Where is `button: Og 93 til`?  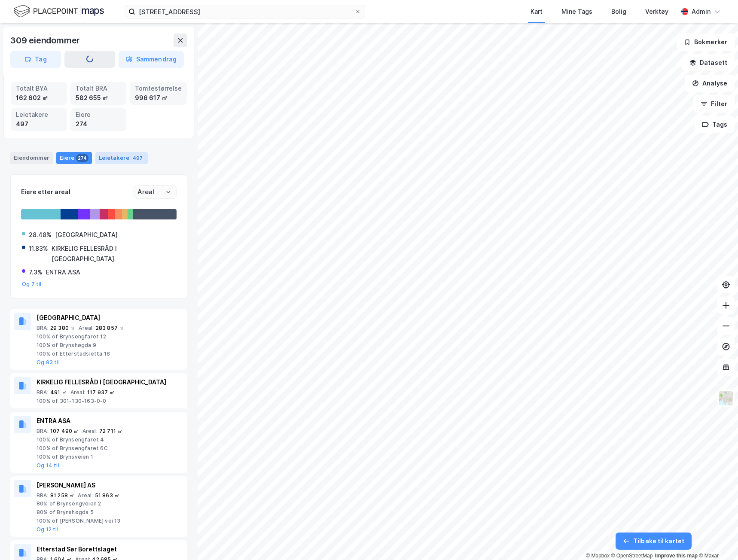 button: Og 93 til is located at coordinates (48, 362).